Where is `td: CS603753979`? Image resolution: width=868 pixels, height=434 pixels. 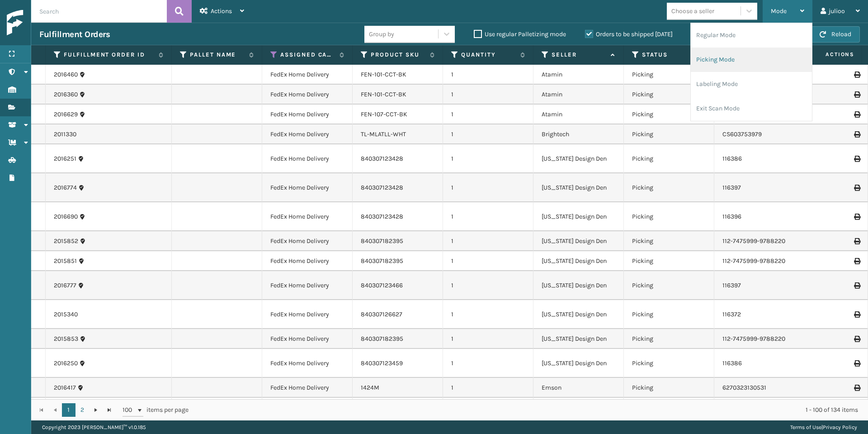
td: CS603753979 is located at coordinates (760, 134).